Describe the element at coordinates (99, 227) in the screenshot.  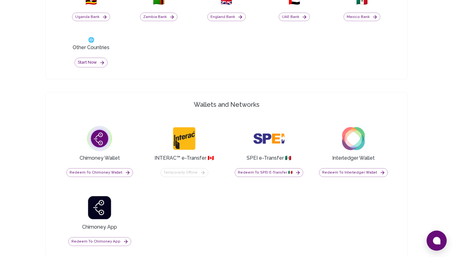
I see `h3: Chimoney App` at that location.